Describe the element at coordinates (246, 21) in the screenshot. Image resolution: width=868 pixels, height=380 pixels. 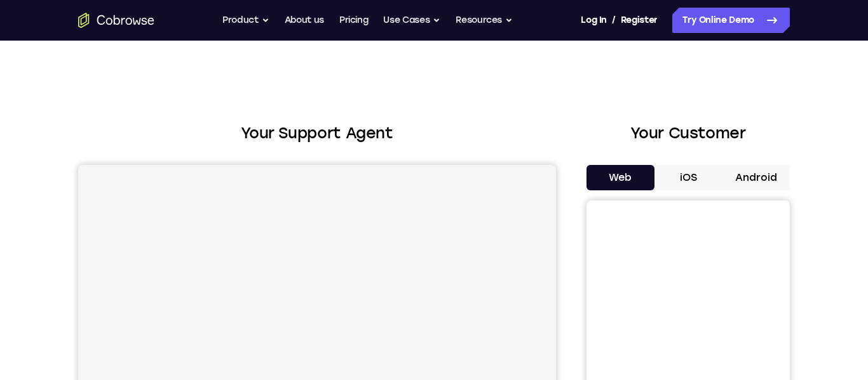
I see `button: Product` at that location.